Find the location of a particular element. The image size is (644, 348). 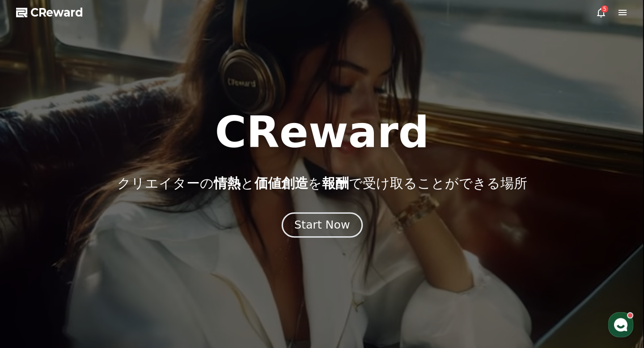

p: クリエイターの と を で受け取ることができる場所 is located at coordinates (322, 183).